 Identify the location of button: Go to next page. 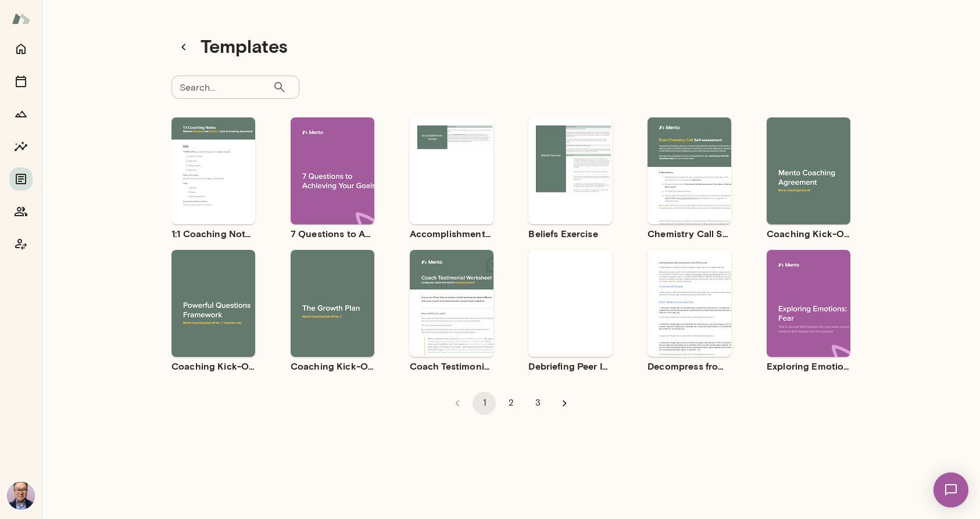
(565, 403).